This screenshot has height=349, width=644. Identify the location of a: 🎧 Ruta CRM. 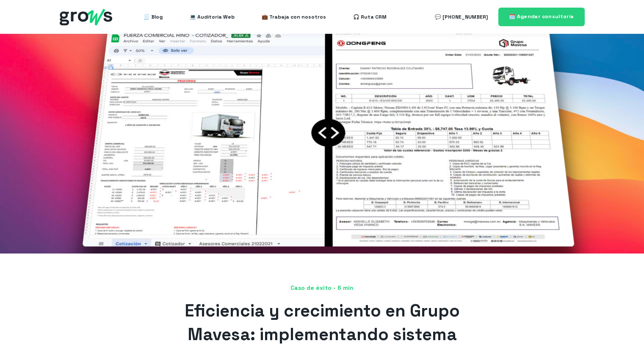
(370, 17).